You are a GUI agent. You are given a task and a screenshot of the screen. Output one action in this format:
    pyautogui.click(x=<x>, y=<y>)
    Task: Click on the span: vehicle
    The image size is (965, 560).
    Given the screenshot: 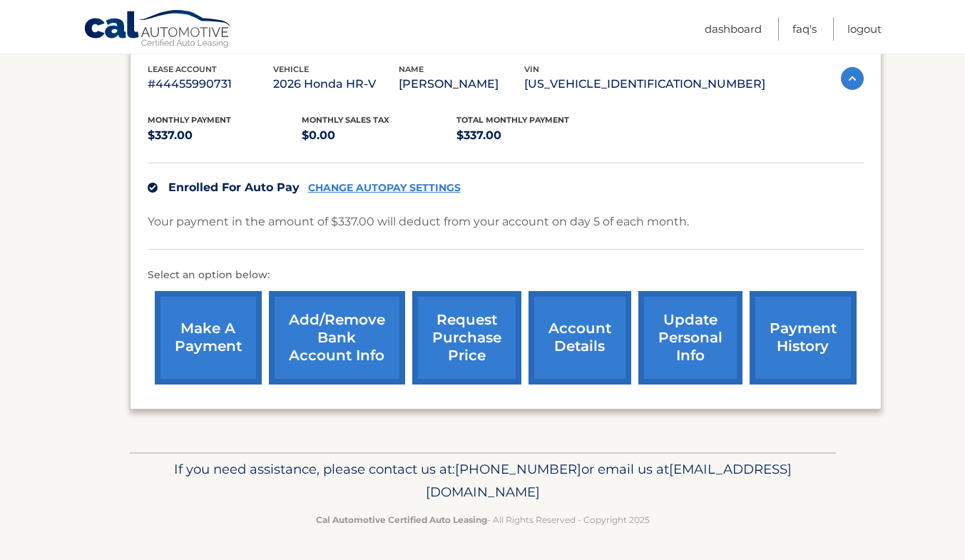 What is the action you would take?
    pyautogui.click(x=291, y=69)
    